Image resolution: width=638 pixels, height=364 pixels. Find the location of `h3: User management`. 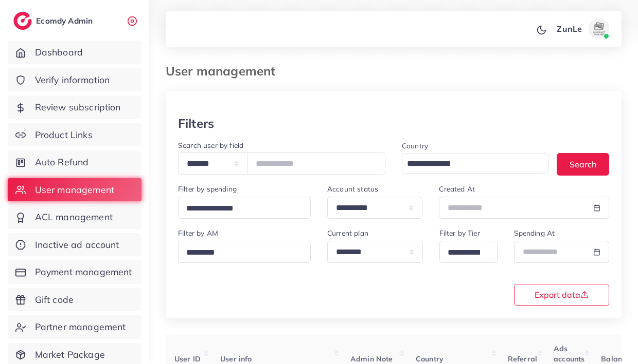

h3: User management is located at coordinates (224, 71).